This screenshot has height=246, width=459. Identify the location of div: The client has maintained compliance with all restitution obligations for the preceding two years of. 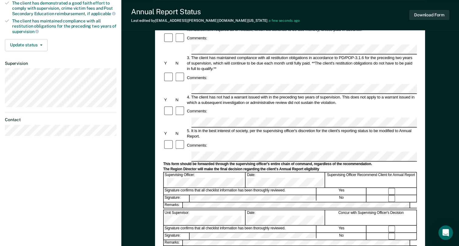
(64, 26).